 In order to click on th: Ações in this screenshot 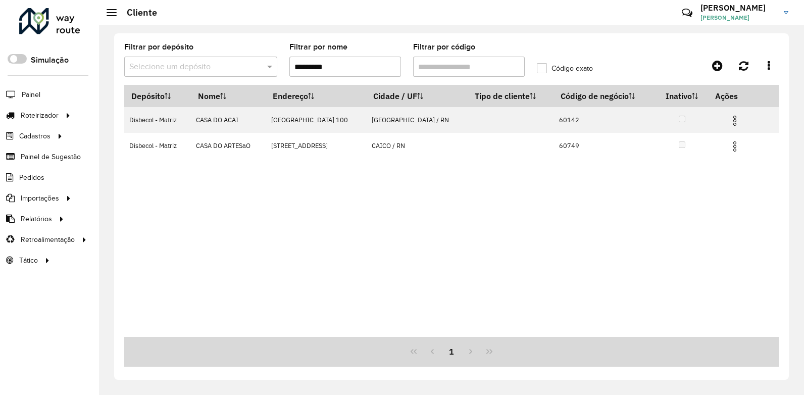, I will do `click(738, 96)`.